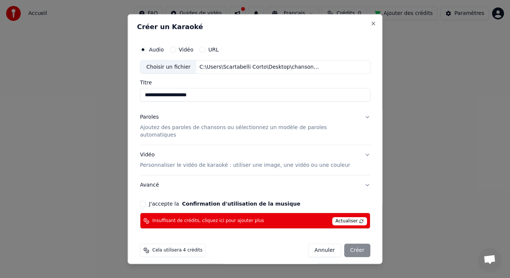 The height and width of the screenshot is (278, 510). What do you see at coordinates (214, 49) in the screenshot?
I see `label: URL` at bounding box center [214, 49].